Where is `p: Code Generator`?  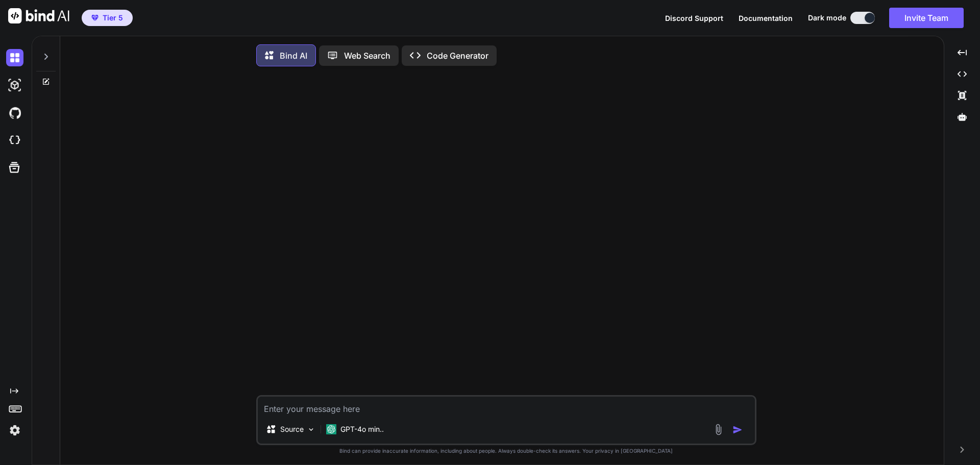
p: Code Generator is located at coordinates (457, 55).